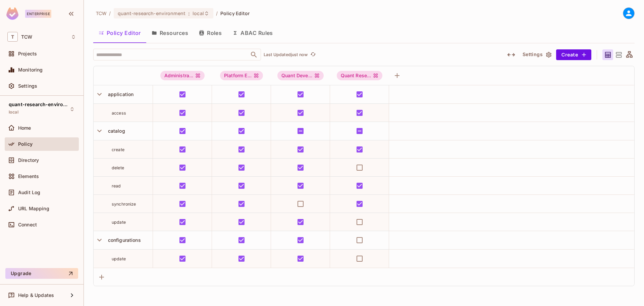 The height and width of the screenshot is (306, 644). I want to click on span: create, so click(118, 149).